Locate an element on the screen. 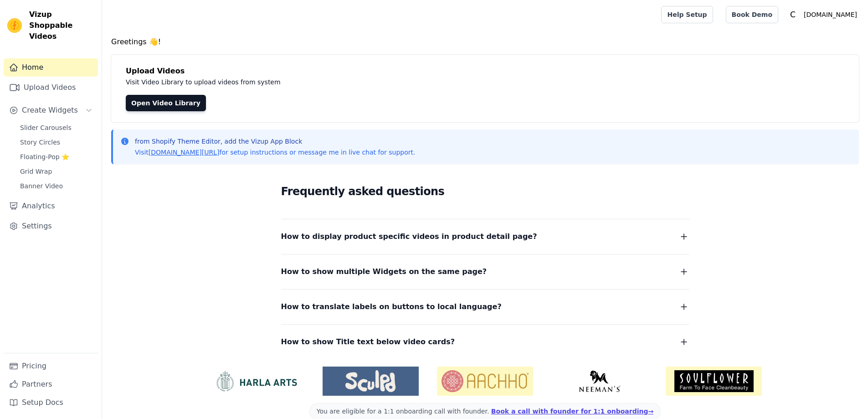 The height and width of the screenshot is (419, 868). button: How to display product specific videos in product detail page? is located at coordinates (485, 237).